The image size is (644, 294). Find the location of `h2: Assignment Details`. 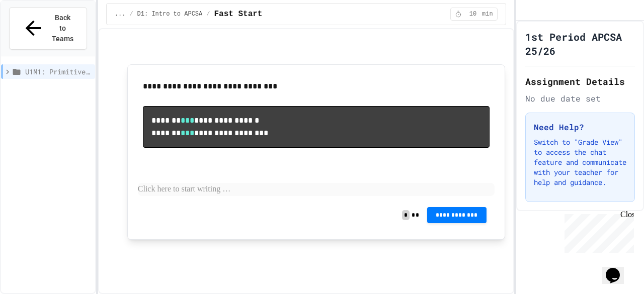

h2: Assignment Details is located at coordinates (580, 82).